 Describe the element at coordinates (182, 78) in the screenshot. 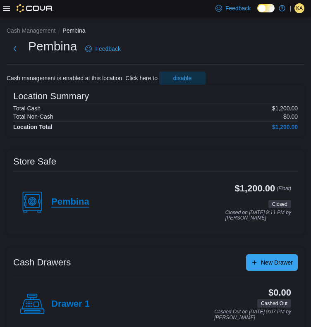

I see `span: disable` at that location.